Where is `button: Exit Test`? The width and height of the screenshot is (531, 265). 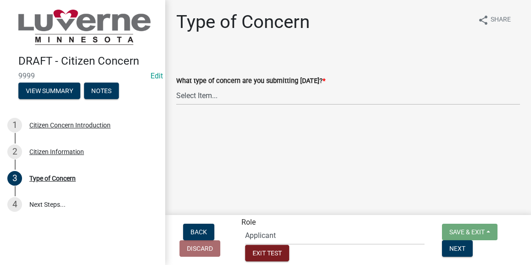
button: Exit Test is located at coordinates (267, 253).